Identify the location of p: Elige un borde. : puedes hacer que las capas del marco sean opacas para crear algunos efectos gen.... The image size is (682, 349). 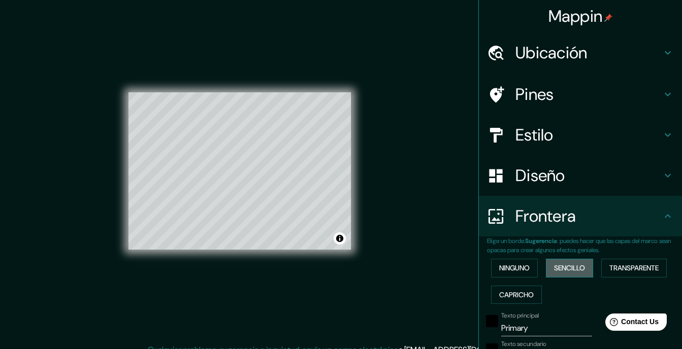
(584, 246).